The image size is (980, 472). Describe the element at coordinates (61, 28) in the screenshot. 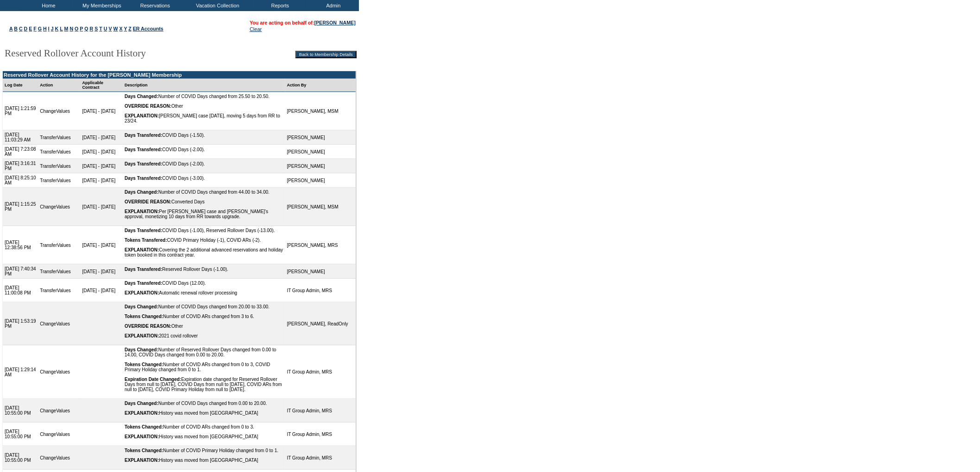

I see `a: L` at that location.